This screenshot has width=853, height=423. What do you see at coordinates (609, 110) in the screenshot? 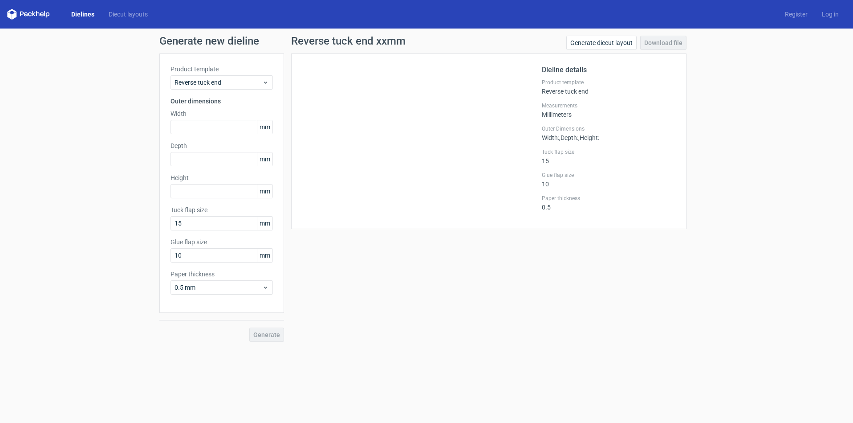
I see `div: Millimeters` at bounding box center [609, 110].